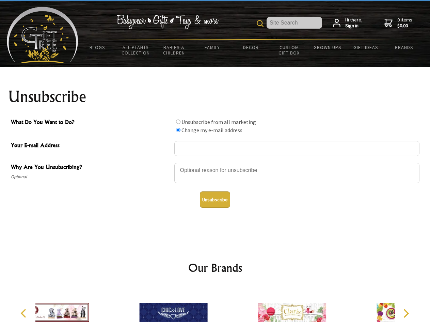  I want to click on a: Custom Gift Box, so click(289, 50).